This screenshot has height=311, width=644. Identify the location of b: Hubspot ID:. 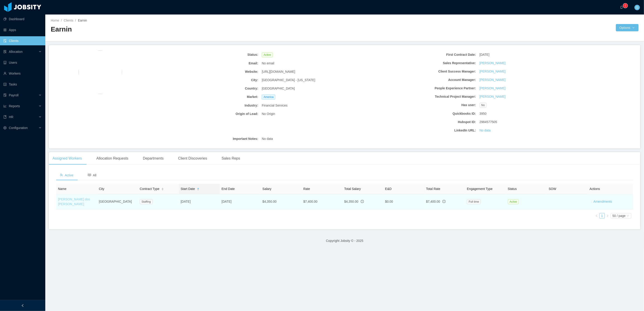
(423, 122).